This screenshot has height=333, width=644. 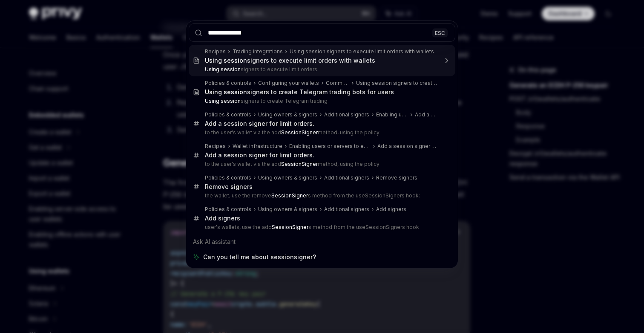 What do you see at coordinates (321, 69) in the screenshot?
I see `p: signers to execute limit orders` at bounding box center [321, 69].